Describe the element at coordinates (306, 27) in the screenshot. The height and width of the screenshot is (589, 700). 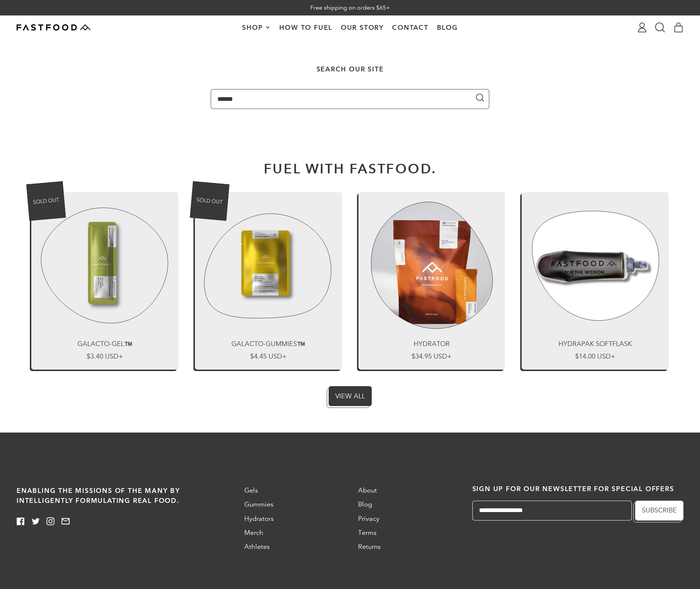
I see `a: How To Fuel` at that location.